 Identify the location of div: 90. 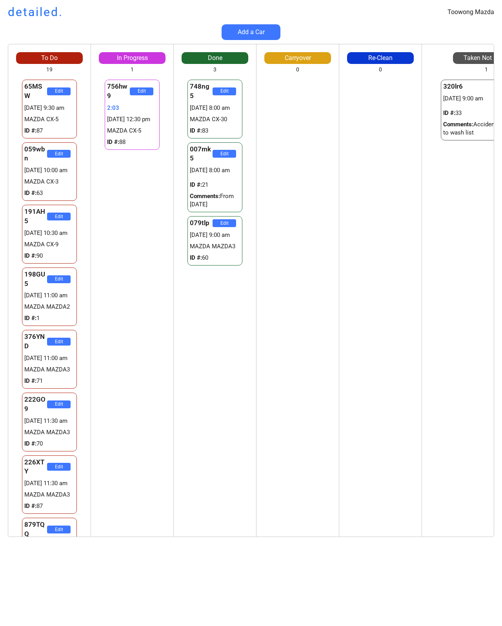
(49, 256).